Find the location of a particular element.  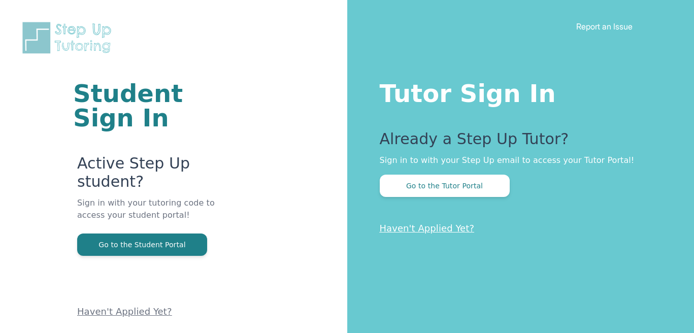

p: Already a Step Up Tutor? is located at coordinates (517, 142).